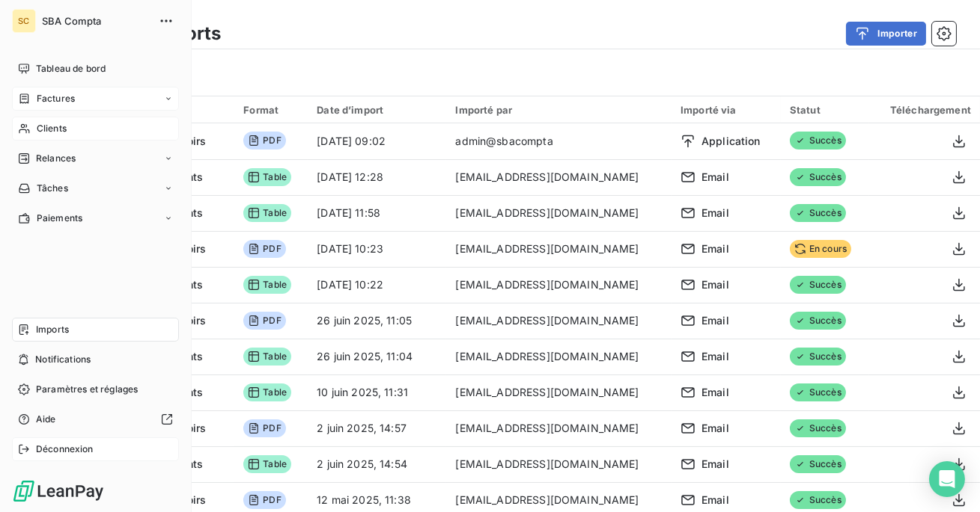  Describe the element at coordinates (377, 393) in the screenshot. I see `td: 10 juin 2025, 11:31` at that location.